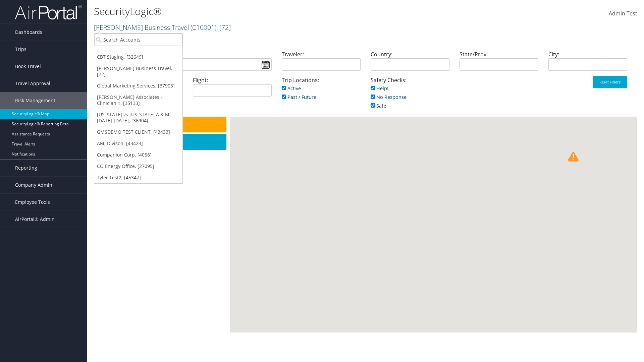 The image size is (644, 362). What do you see at coordinates (410, 96) in the screenshot?
I see `div: Safety Checks:` at bounding box center [410, 96].